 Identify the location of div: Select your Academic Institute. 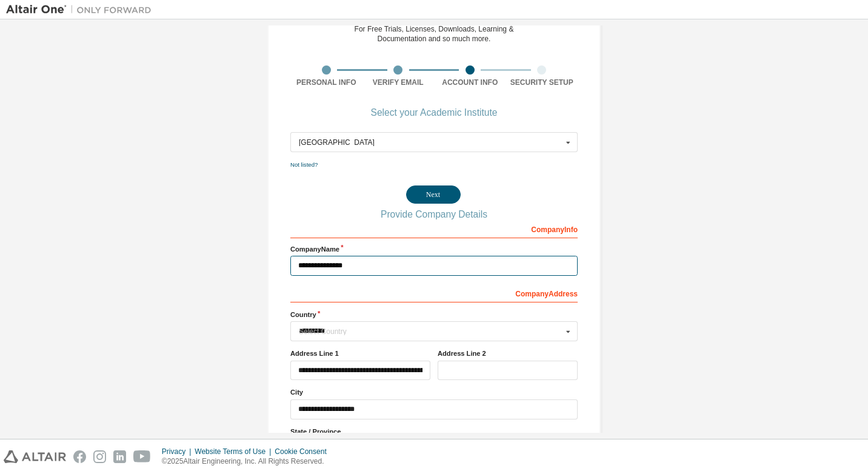
(434, 113).